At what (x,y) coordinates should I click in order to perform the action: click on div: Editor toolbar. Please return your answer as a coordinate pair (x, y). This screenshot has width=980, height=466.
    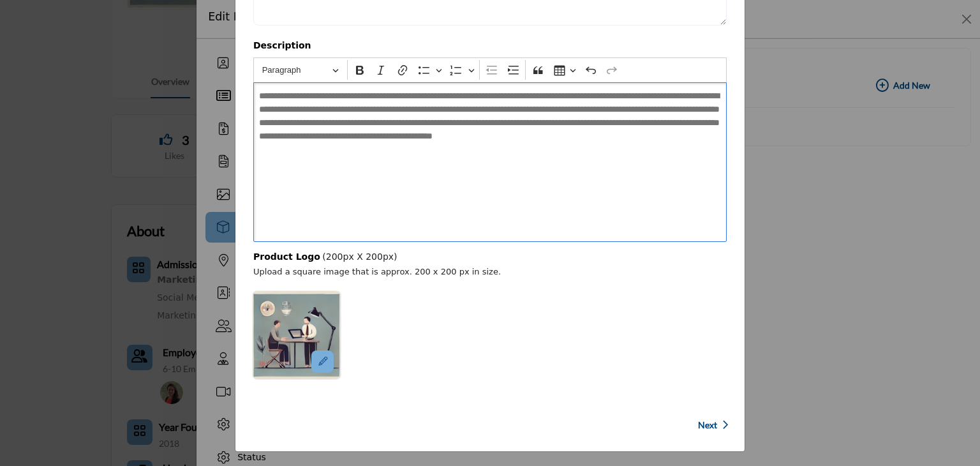
    Looking at the image, I should click on (490, 70).